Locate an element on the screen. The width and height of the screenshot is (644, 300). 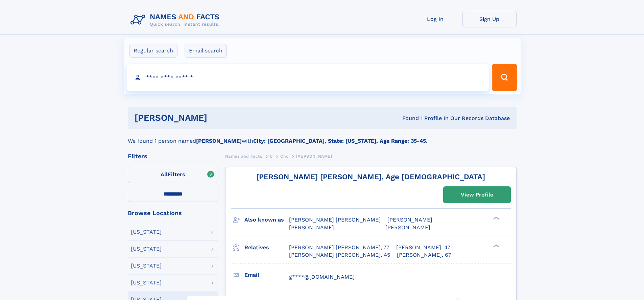
span: All is located at coordinates (164, 174).